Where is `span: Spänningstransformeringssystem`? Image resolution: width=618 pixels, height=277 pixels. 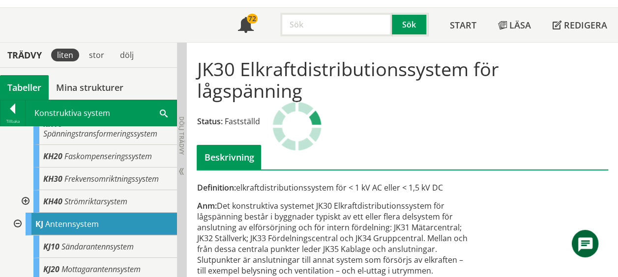
span: Spänningstransformeringssystem is located at coordinates (100, 134).